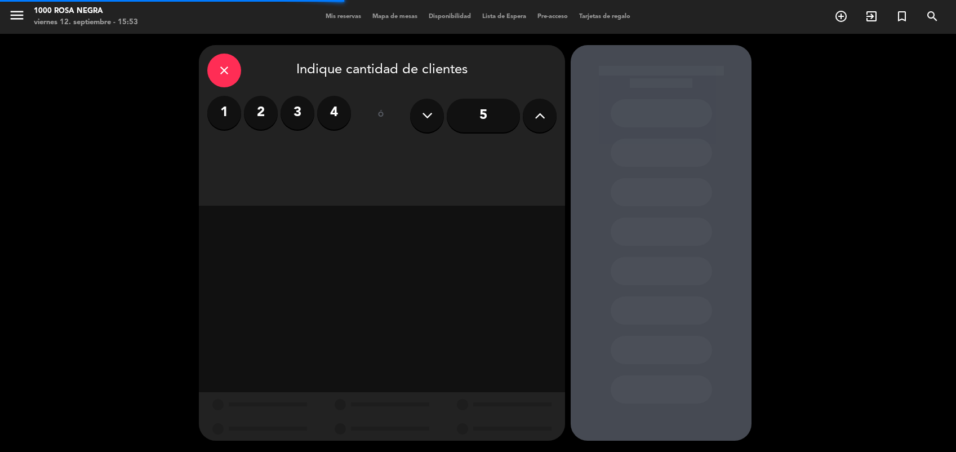 The image size is (956, 452). What do you see at coordinates (298, 113) in the screenshot?
I see `label: 3` at bounding box center [298, 113].